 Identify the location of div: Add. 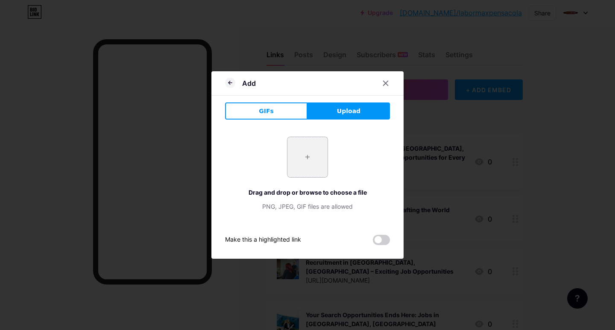
(249, 83).